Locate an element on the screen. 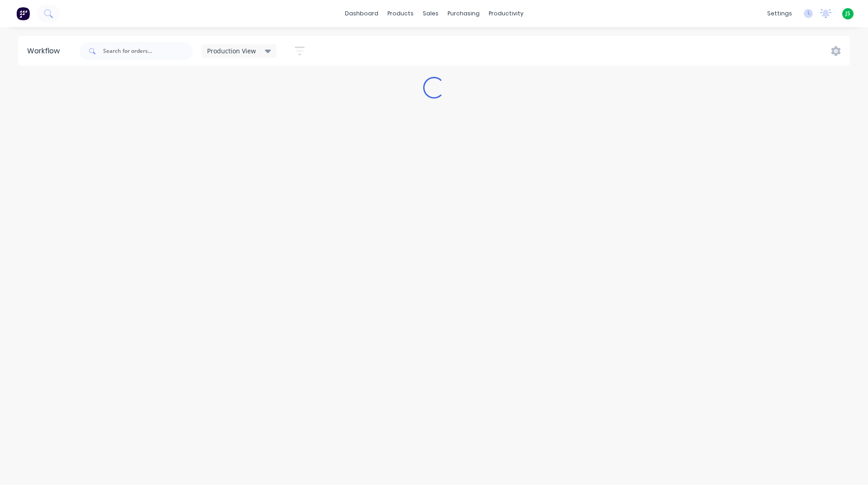  img: Factory is located at coordinates (23, 13).